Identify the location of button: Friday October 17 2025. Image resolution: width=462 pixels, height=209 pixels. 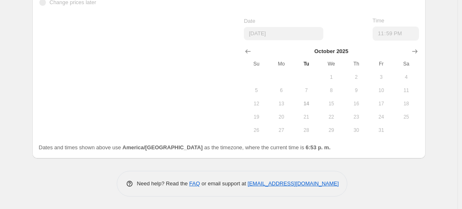
(381, 104).